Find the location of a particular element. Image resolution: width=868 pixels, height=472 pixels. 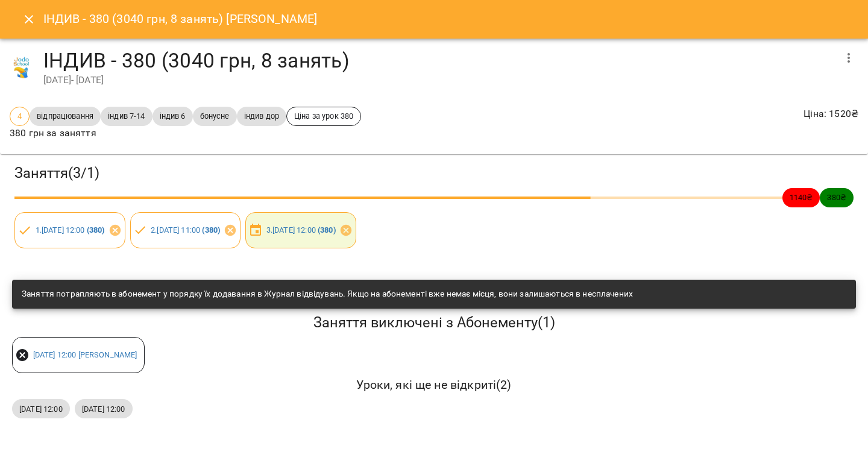

h6: Уроки, які ще не відкриті ( 2 ) is located at coordinates (434, 385).